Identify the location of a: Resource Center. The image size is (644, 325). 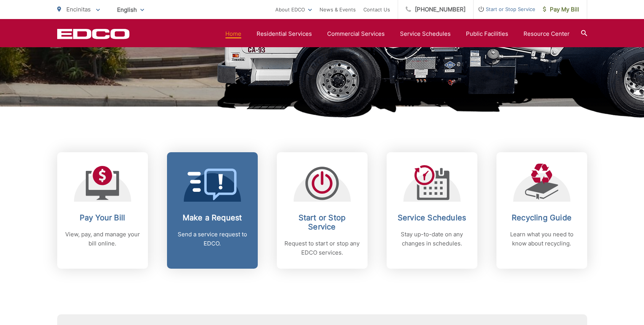
(546, 34).